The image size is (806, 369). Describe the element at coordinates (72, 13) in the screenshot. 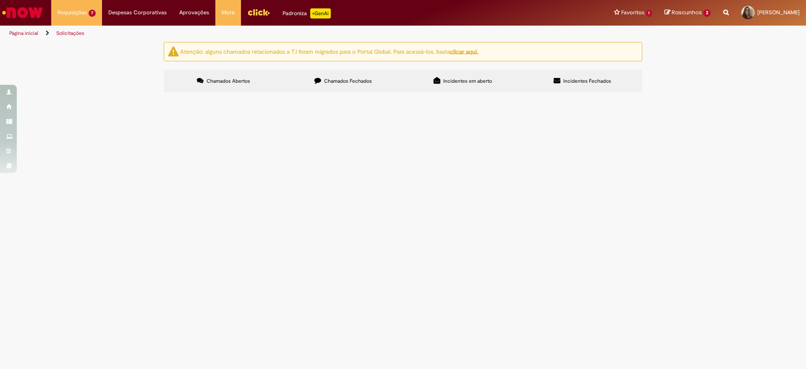

I see `span: Requisições` at that location.